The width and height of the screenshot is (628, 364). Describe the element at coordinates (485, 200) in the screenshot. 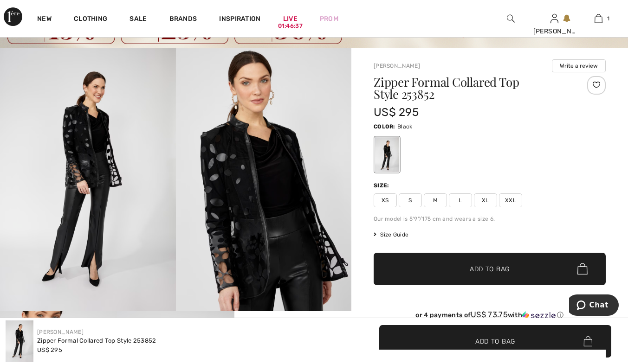

I see `span: XL` at that location.